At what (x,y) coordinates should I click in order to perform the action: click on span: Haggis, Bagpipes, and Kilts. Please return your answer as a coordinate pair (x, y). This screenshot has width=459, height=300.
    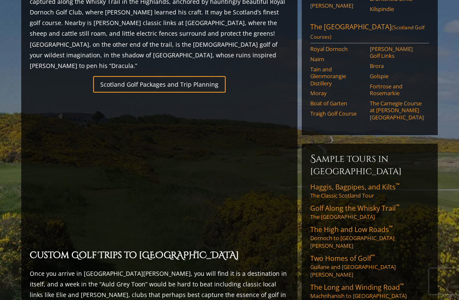
    Looking at the image, I should click on (355, 187).